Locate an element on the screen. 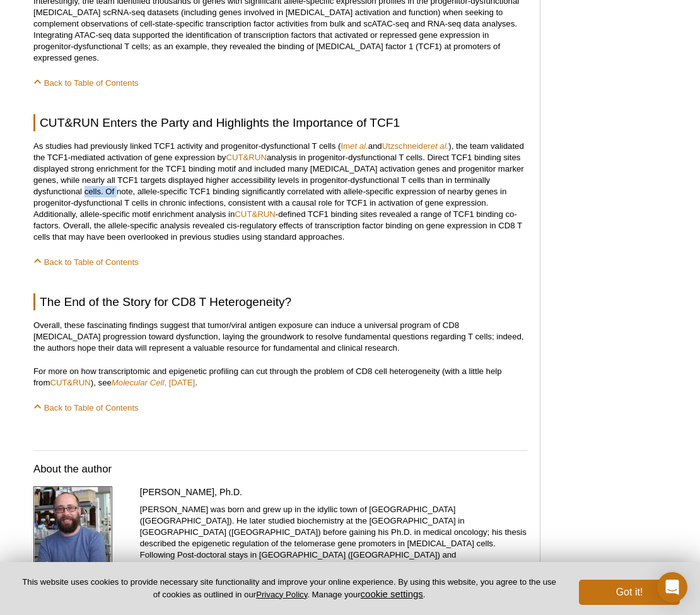 Image resolution: width=700 pixels, height=615 pixels. h2: The End of the Story for CD8 T Heterogeneity? is located at coordinates (280, 301).